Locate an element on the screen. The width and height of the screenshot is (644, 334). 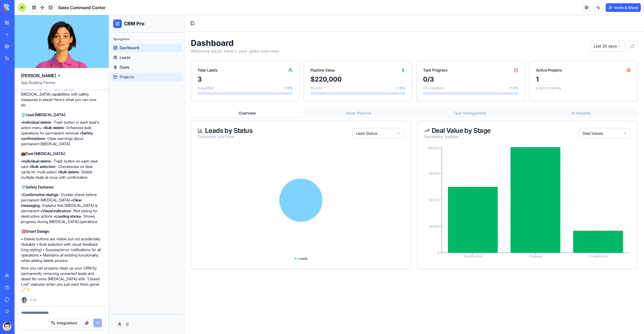
a: Dashboard is located at coordinates (37, 33).